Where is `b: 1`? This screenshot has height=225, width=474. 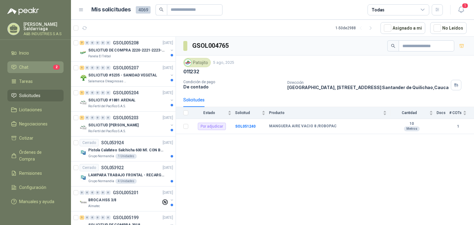 b: 1 is located at coordinates (458, 126).